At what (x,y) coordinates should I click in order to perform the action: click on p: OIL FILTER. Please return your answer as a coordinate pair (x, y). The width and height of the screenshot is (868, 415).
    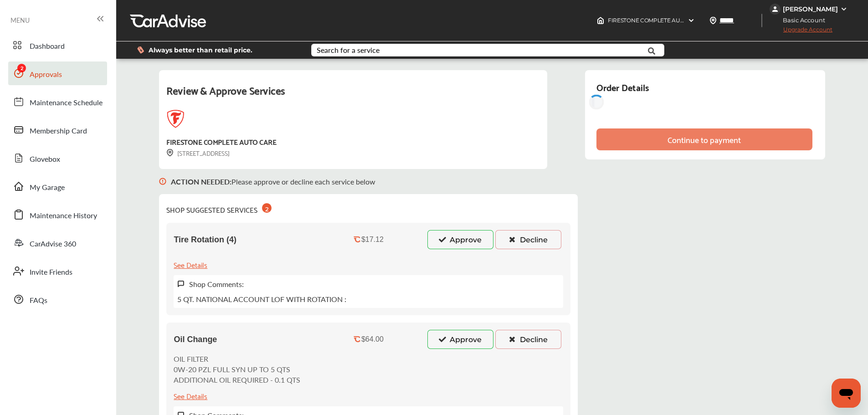
    Looking at the image, I should click on (237, 358).